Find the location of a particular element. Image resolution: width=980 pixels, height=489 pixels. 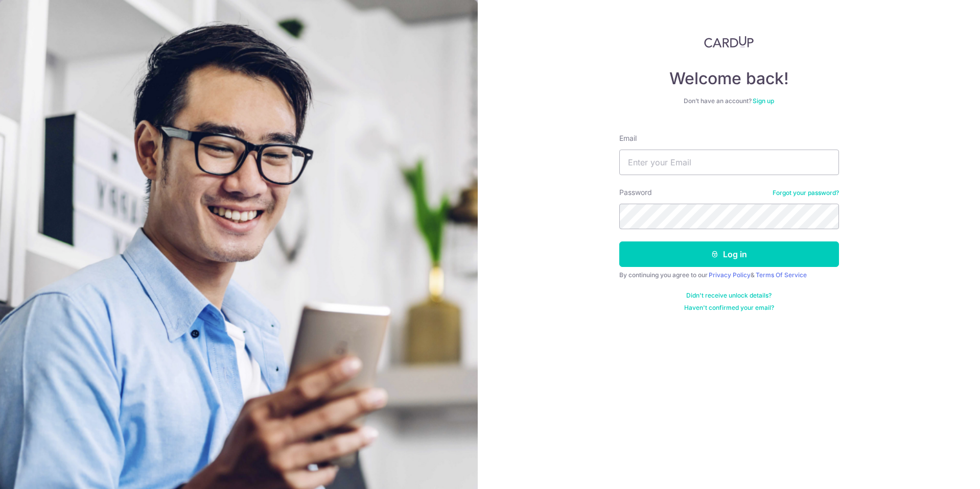

a: Didn't receive unlock details? is located at coordinates (728, 296).